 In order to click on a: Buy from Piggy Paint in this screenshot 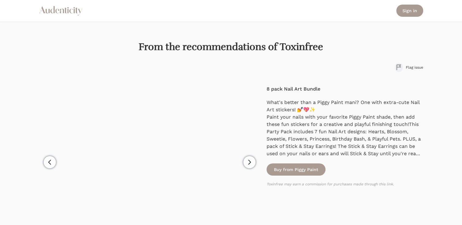, I will do `click(296, 170)`.